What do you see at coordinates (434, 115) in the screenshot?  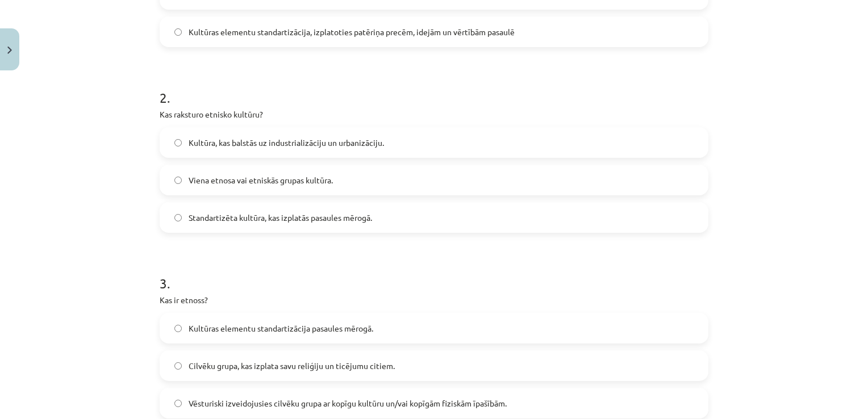 I see `p: Kas raksturo etnisko kultūru?` at bounding box center [434, 115].